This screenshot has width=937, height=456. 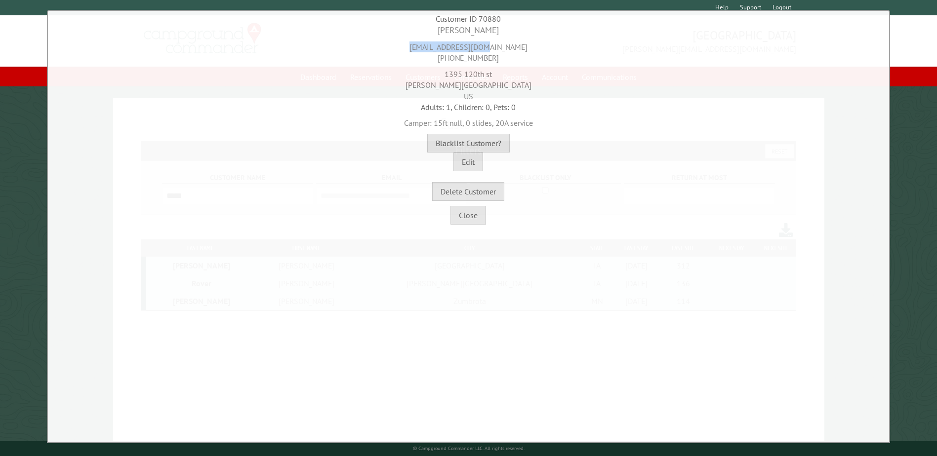 I want to click on div: Customer ID 70880, so click(x=468, y=19).